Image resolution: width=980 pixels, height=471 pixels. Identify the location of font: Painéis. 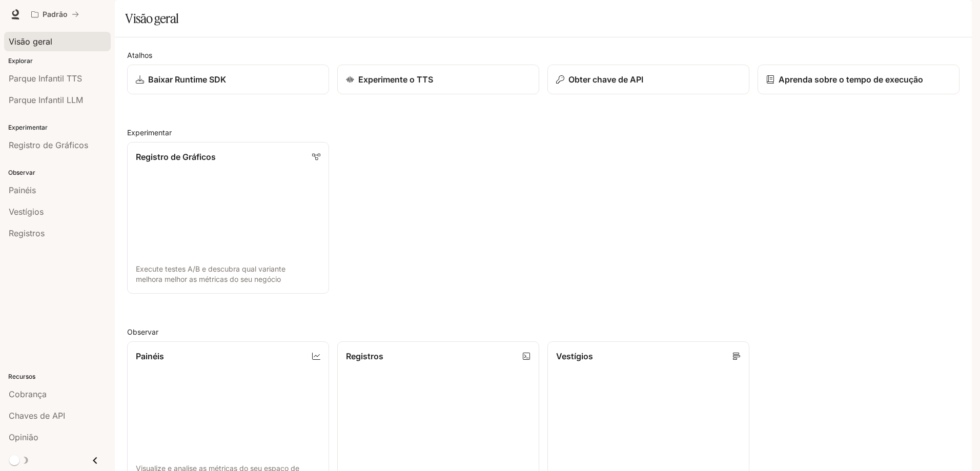
(149, 356).